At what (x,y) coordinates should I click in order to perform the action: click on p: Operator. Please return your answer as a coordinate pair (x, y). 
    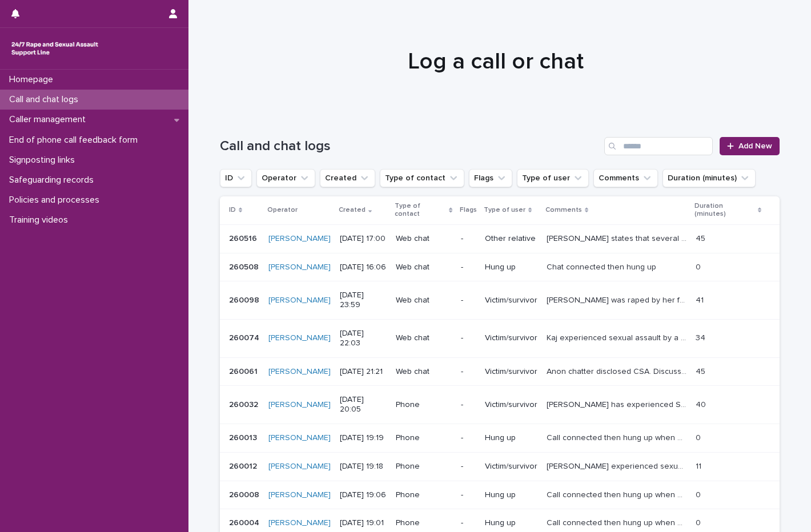
    Looking at the image, I should click on (282, 210).